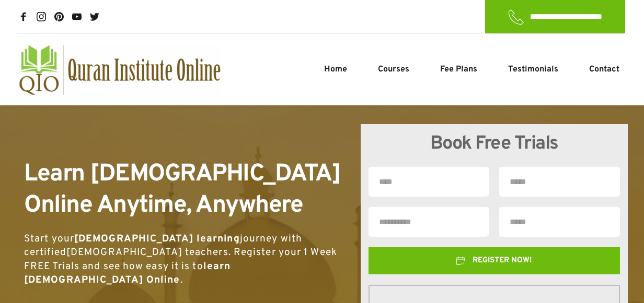 The image size is (644, 303). What do you see at coordinates (502, 261) in the screenshot?
I see `span: REGISTER NOW!` at bounding box center [502, 261].